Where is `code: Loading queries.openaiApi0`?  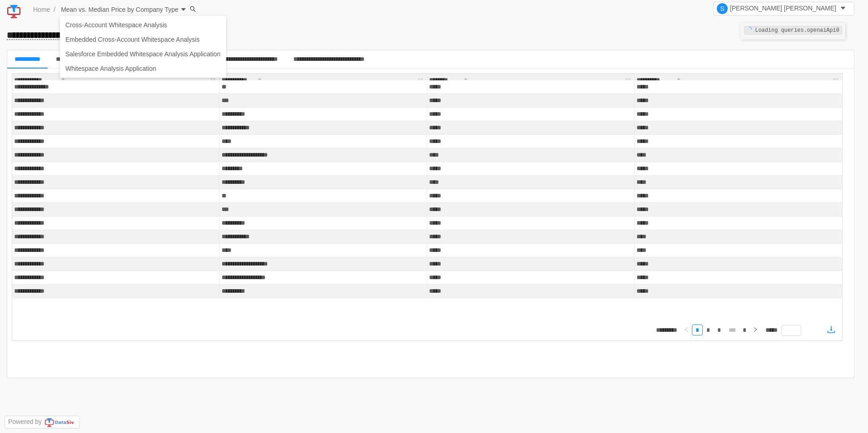 code: Loading queries.openaiApi0 is located at coordinates (793, 30).